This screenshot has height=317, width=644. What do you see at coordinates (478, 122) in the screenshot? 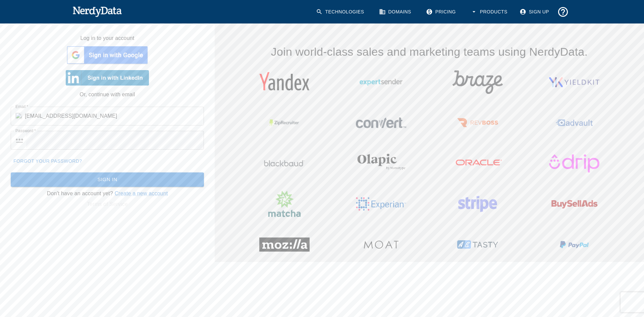
I see `img: RevBoss` at bounding box center [478, 122].